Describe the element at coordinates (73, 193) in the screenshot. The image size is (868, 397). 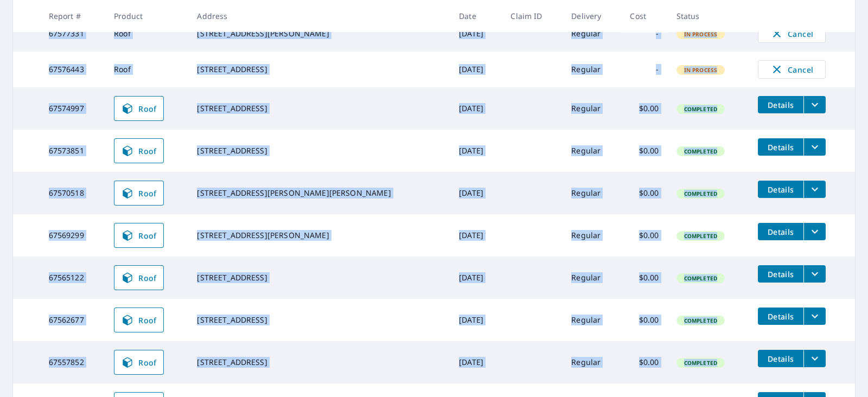
I see `td: 67570518` at that location.